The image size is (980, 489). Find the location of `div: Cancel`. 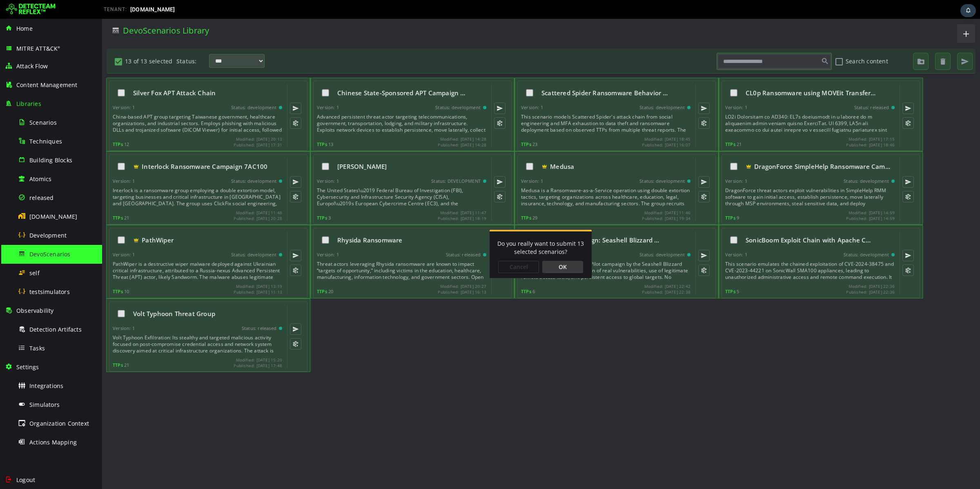

div: Cancel is located at coordinates (416, 248).